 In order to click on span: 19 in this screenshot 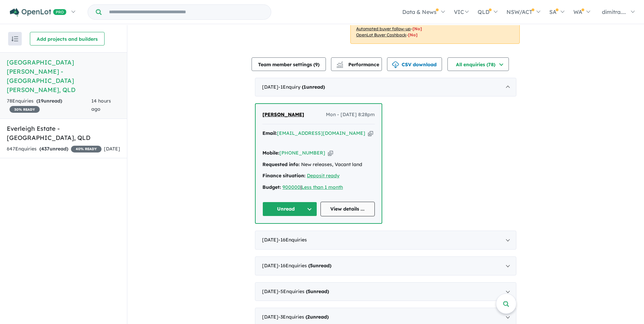, I will do `click(41, 101)`.